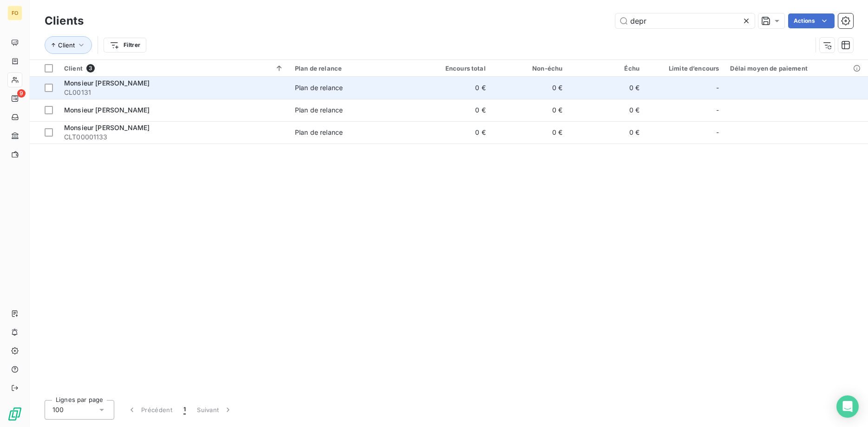  Describe the element at coordinates (15, 414) in the screenshot. I see `img: Logo LeanPay` at that location.